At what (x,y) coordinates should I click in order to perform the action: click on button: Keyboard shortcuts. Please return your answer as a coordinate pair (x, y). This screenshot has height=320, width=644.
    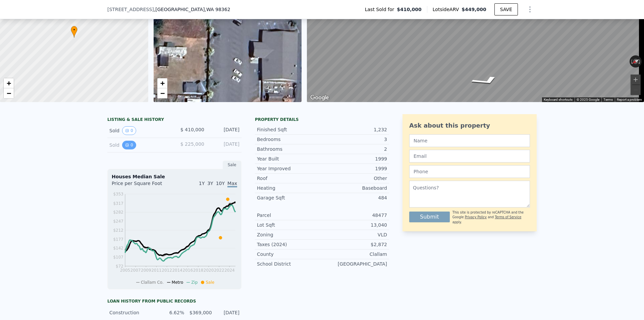
    Looking at the image, I should click on (558, 100).